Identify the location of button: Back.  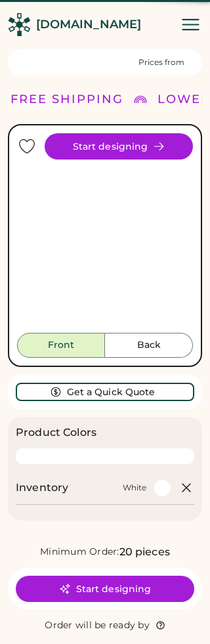
(149, 345).